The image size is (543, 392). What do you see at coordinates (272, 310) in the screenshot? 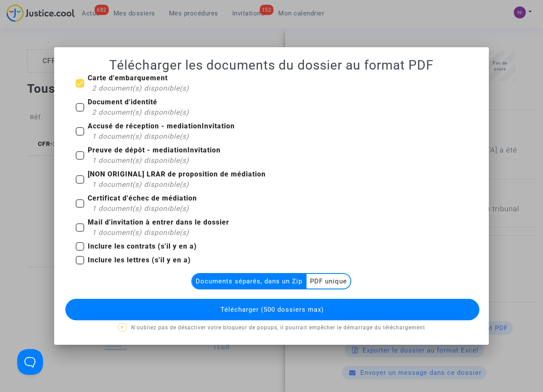
I see `button: Télécharger (500 dossiers max)` at bounding box center [272, 310].